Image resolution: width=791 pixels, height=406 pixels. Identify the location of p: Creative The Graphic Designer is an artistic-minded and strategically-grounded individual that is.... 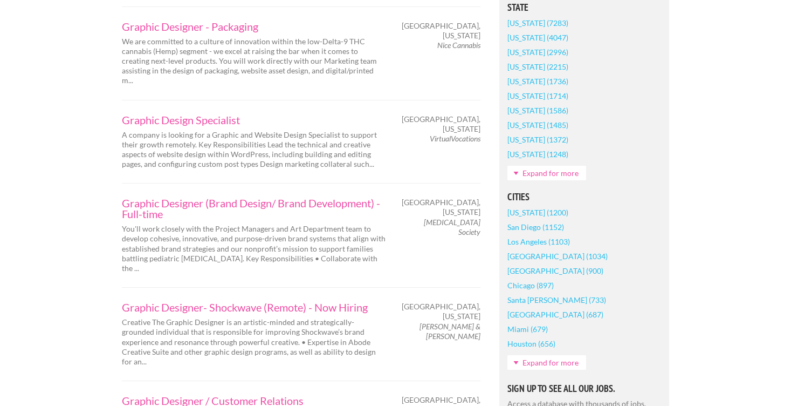
(254, 341).